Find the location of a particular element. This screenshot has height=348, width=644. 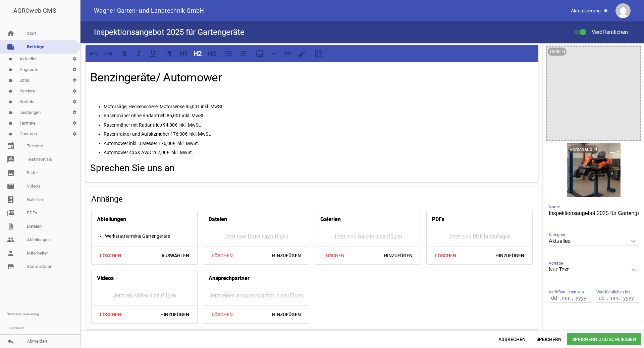

span: Wagner Garten- und Landtechnik GmbH is located at coordinates (149, 11).